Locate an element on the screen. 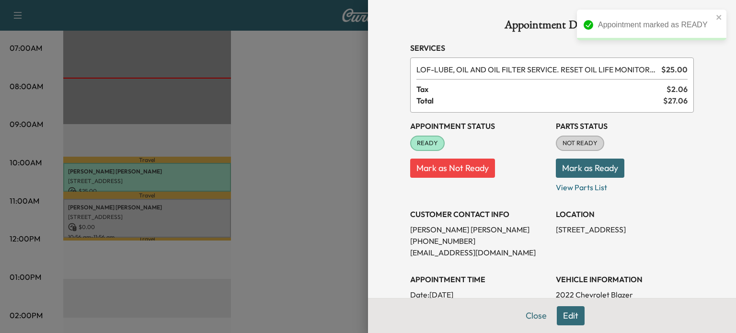  button: Mark as Ready is located at coordinates (589, 168).